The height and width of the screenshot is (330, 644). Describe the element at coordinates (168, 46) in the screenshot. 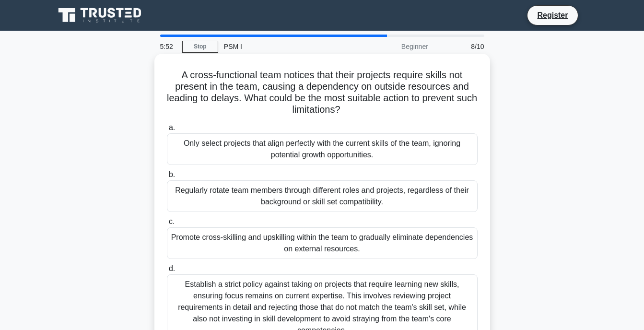

I see `div: 5:52` at that location.